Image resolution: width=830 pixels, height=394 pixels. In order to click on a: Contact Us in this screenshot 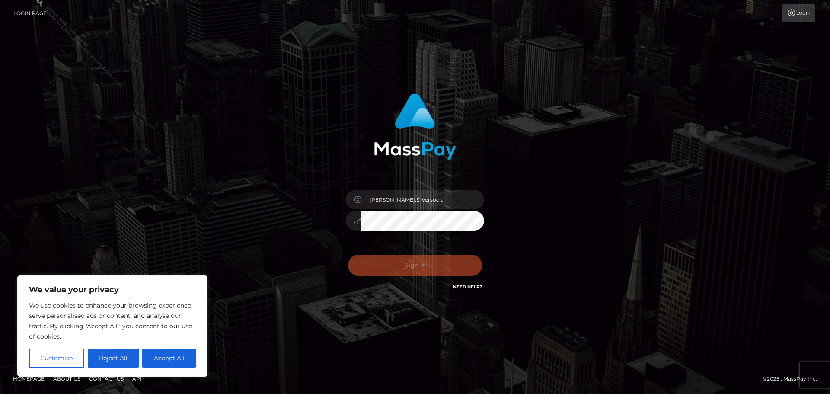, I will do `click(106, 378)`.